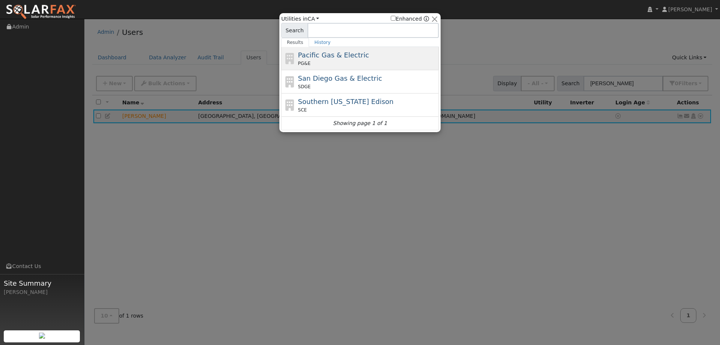  Describe the element at coordinates (334, 55) in the screenshot. I see `span: Pacific Gas & Electric` at that location.